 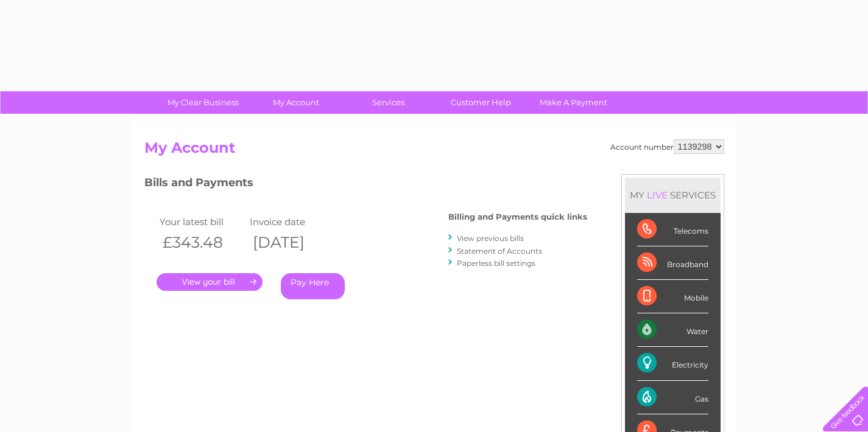 I want to click on a: Pay Here, so click(x=313, y=286).